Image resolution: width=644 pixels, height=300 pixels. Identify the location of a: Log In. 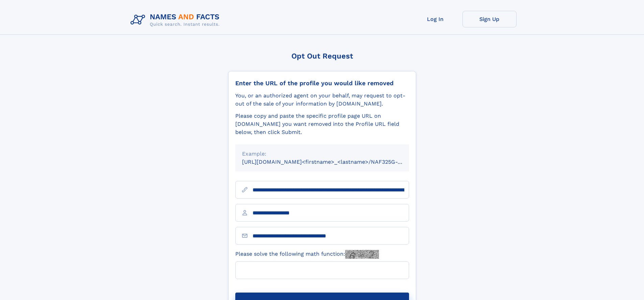
(436, 19).